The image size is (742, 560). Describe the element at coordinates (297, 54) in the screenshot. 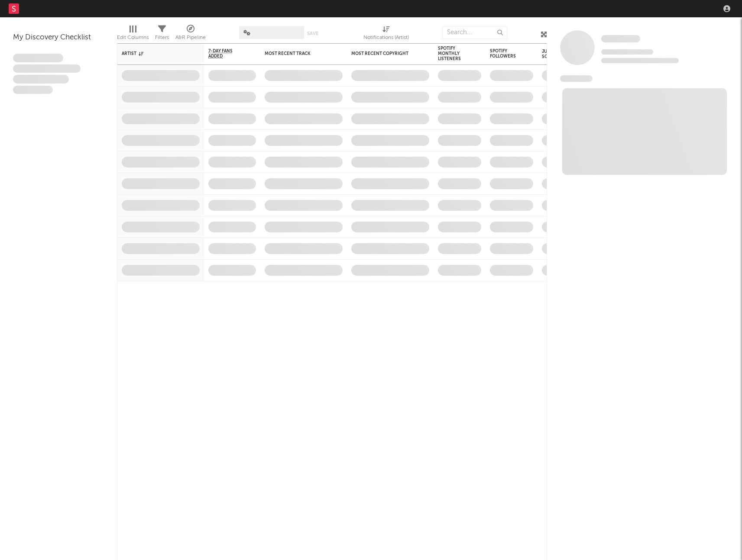

I see `div: Most Recent Track` at that location.